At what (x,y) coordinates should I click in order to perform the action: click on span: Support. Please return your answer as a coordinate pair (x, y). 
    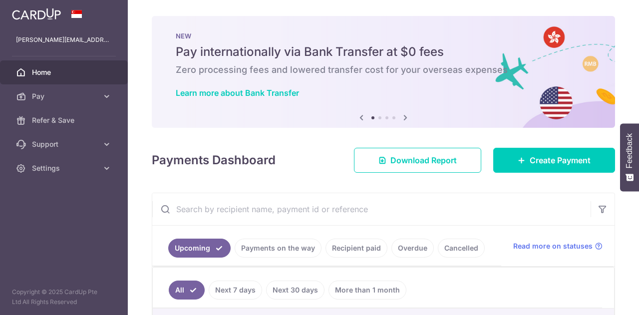
    Looking at the image, I should click on (65, 144).